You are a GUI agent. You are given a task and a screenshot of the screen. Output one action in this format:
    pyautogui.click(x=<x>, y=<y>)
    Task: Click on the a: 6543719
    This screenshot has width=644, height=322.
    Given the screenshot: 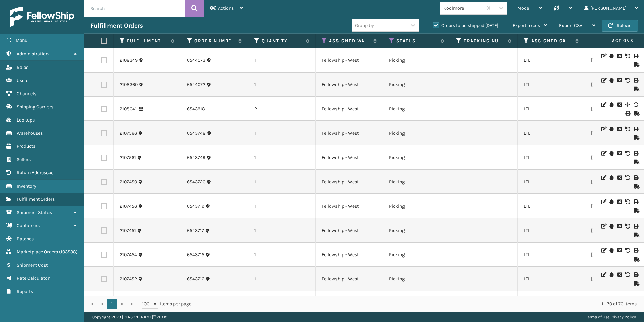 What is the action you would take?
    pyautogui.click(x=196, y=206)
    